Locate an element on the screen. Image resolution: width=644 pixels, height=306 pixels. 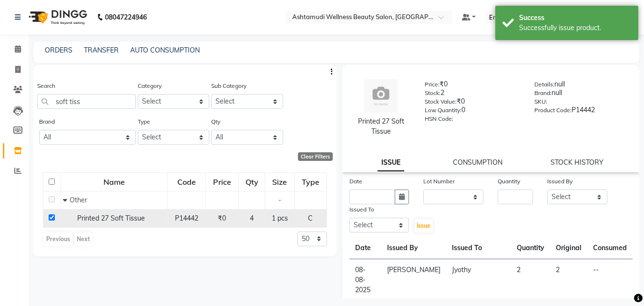
label: HSN Code: is located at coordinates (439, 119).